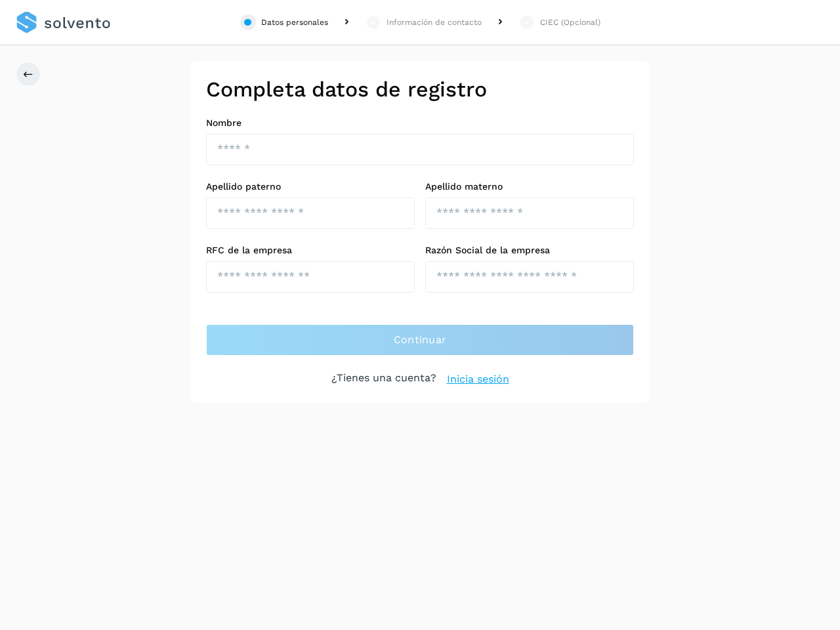  Describe the element at coordinates (420, 90) in the screenshot. I see `h2: Completa datos de registro` at that location.